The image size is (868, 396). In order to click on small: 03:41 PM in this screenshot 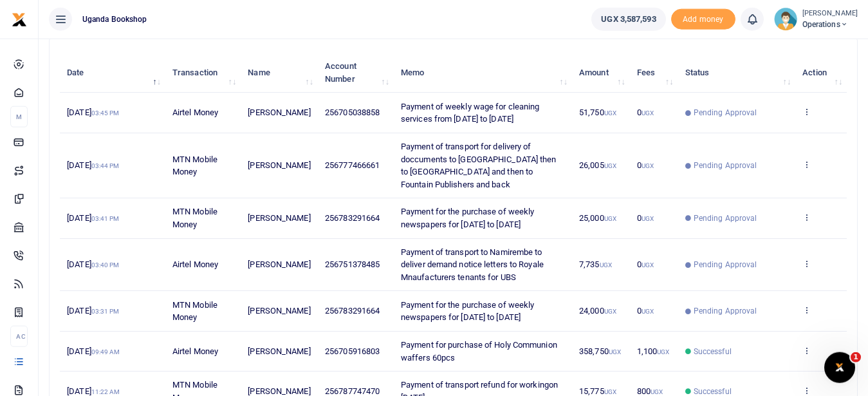, I will do `click(105, 218)`.